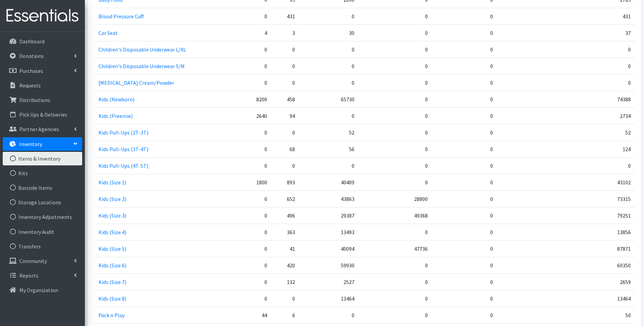  Describe the element at coordinates (32, 41) in the screenshot. I see `p: Dashboard` at that location.